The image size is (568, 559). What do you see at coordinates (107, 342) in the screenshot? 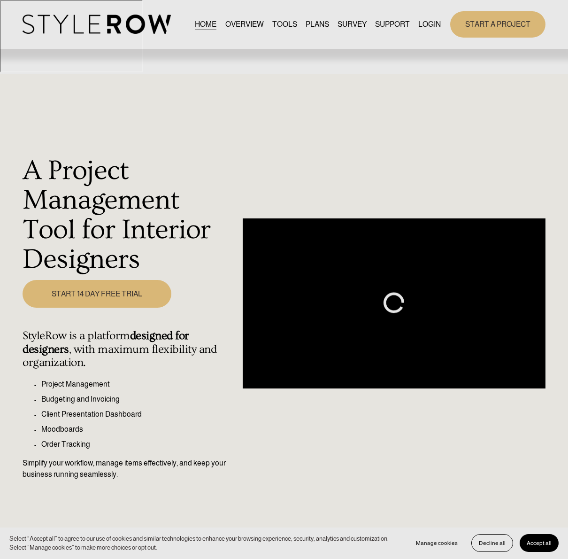
I see `strong: designed for designers` at bounding box center [107, 342].